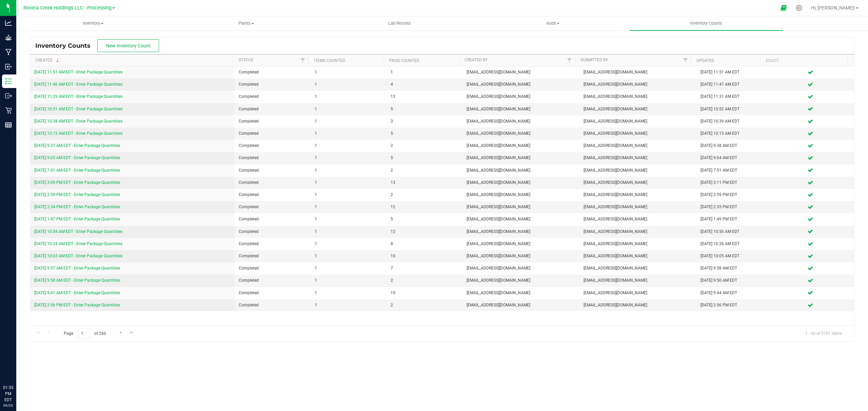  Describe the element at coordinates (9, 111) in the screenshot. I see `inline-svg: Retail` at that location.